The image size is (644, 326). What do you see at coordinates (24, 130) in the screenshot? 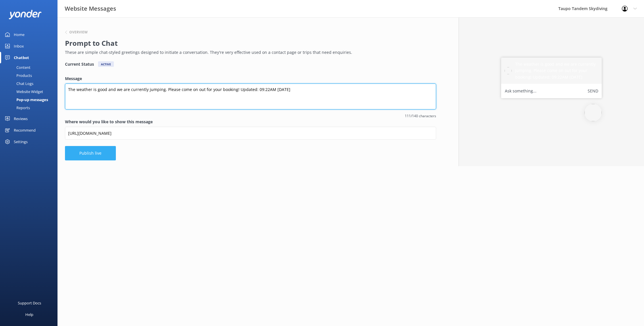
I see `div: Recommend` at bounding box center [24, 130].